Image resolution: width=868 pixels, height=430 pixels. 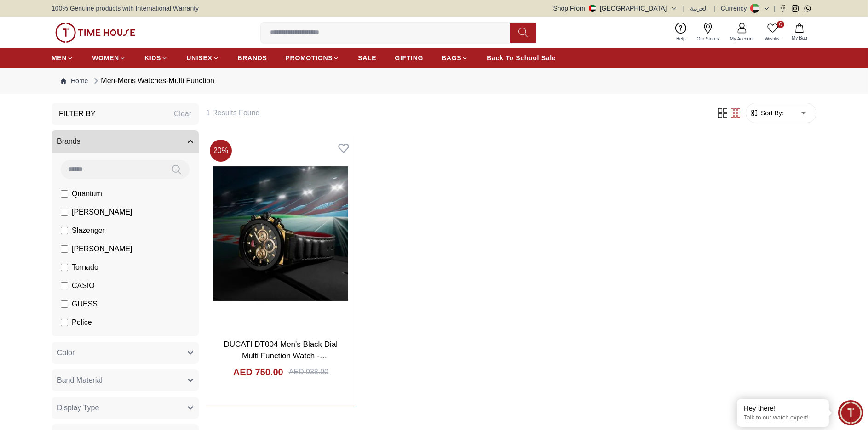 I want to click on span: BAGS, so click(x=451, y=58).